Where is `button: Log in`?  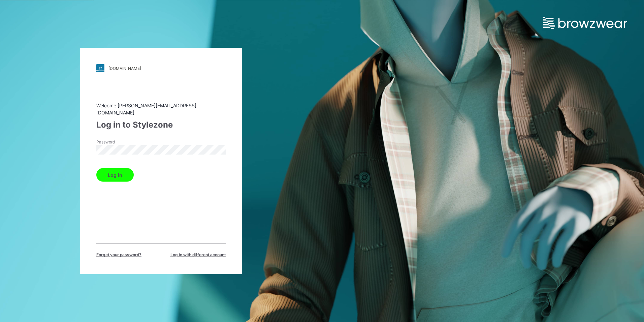 button: Log in is located at coordinates (115, 175).